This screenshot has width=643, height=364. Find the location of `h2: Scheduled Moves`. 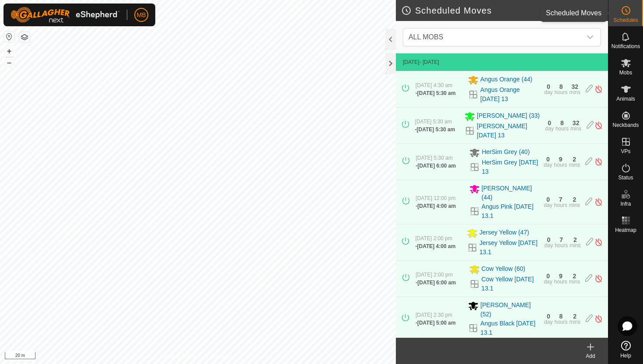

h2: Scheduled Moves is located at coordinates (504, 10).